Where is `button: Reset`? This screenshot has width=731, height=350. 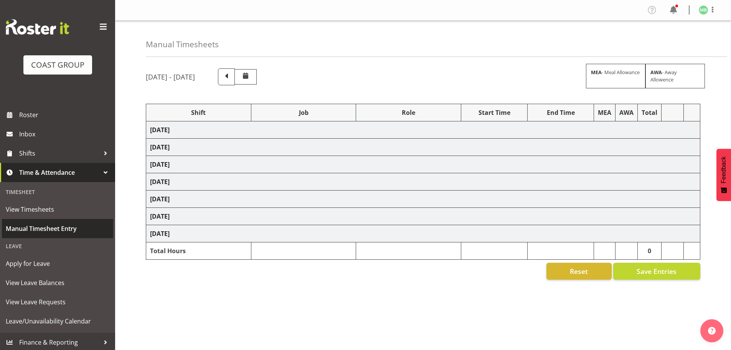
button: Reset is located at coordinates (579, 271).